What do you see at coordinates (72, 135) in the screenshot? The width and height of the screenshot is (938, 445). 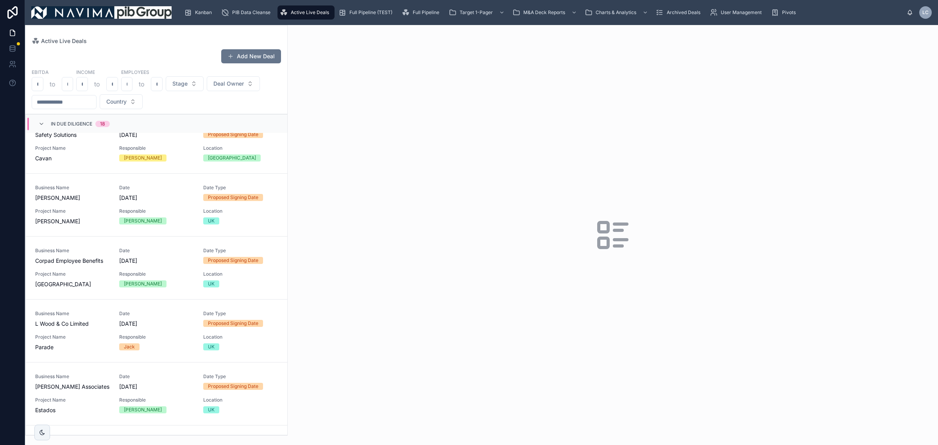 I see `span: Safety Solutions` at bounding box center [72, 135].